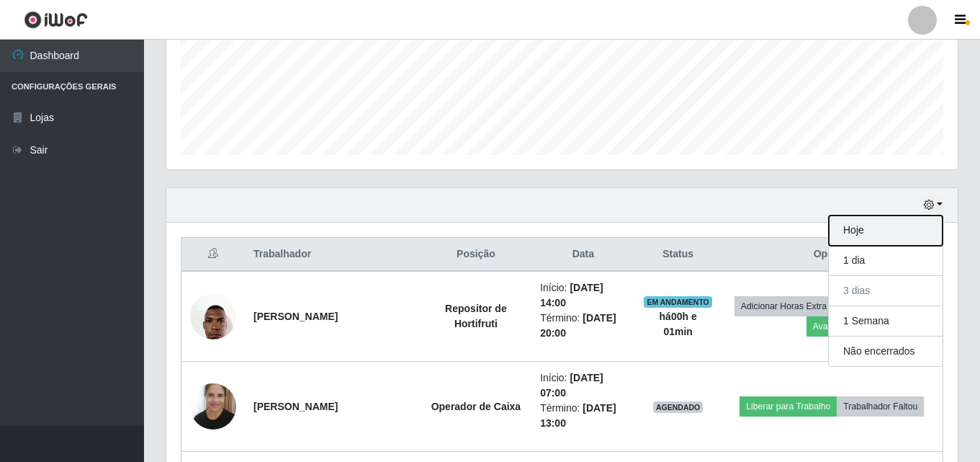  Describe the element at coordinates (886, 351) in the screenshot. I see `button: Não encerrados` at that location.